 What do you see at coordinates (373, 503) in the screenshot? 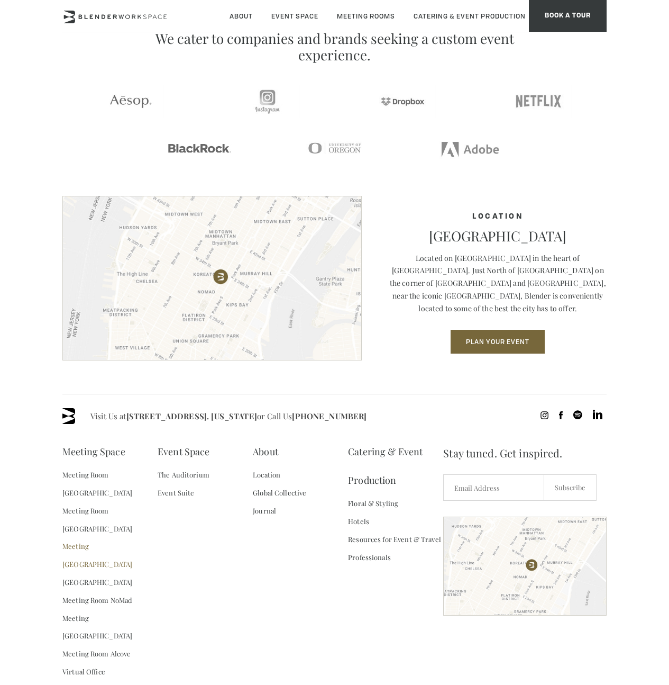
I see `a: Floral & Styling` at bounding box center [373, 503].